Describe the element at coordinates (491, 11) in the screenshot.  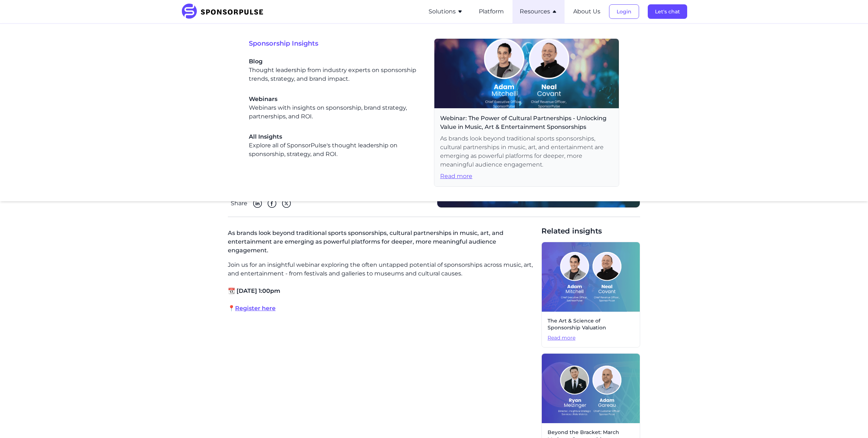
I see `button: Platform` at that location.